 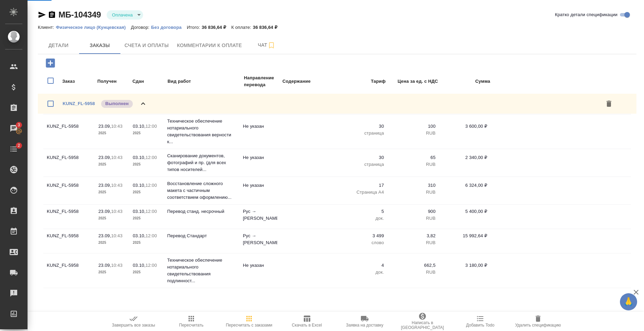 What do you see at coordinates (93, 27) in the screenshot?
I see `p: Физическое лицо (Кунцевская)` at bounding box center [93, 27].